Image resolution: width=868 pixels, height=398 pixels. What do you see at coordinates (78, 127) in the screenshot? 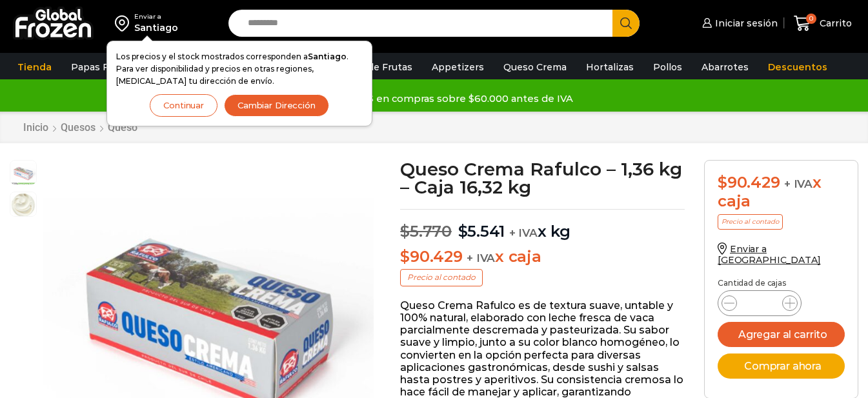
I see `a: Quesos` at bounding box center [78, 127].